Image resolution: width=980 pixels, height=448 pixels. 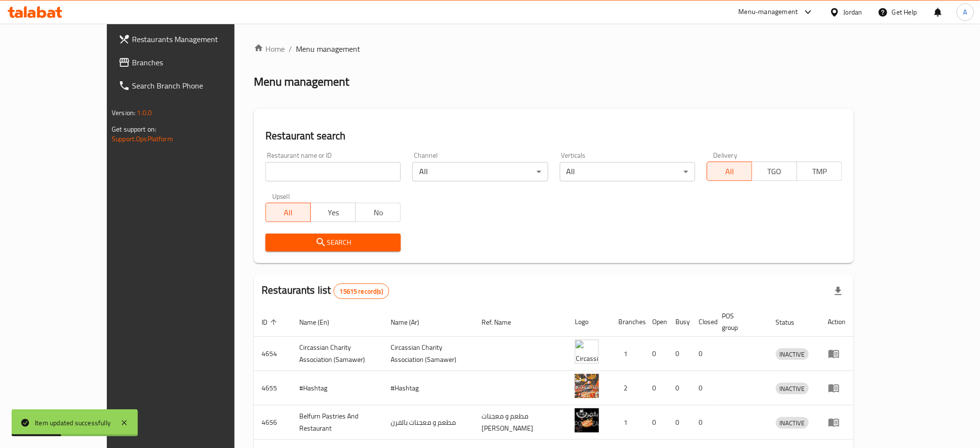 What do you see at coordinates (361, 291) in the screenshot?
I see `div: Total records count` at bounding box center [361, 291].